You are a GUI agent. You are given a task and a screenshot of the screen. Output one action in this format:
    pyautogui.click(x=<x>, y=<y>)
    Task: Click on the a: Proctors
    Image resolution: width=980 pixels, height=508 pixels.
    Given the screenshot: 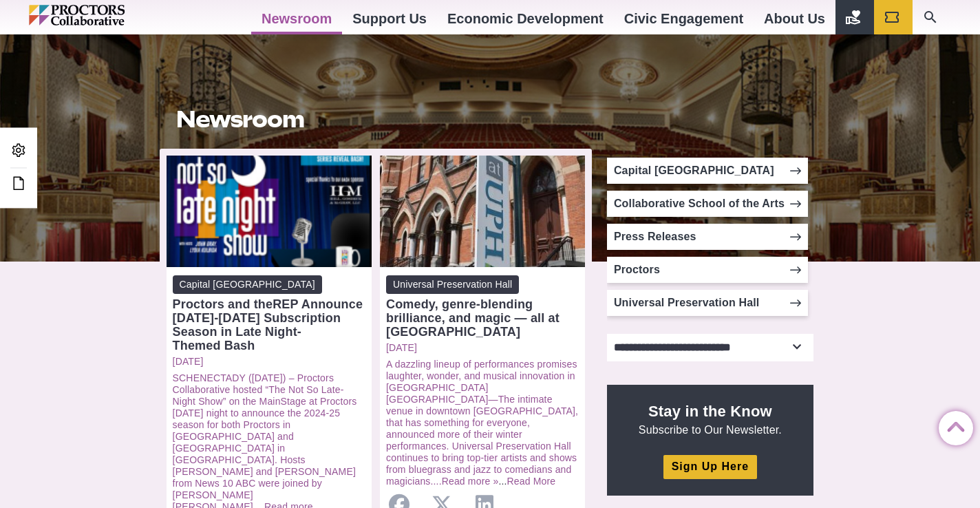 What is the action you would take?
    pyautogui.click(x=707, y=270)
    